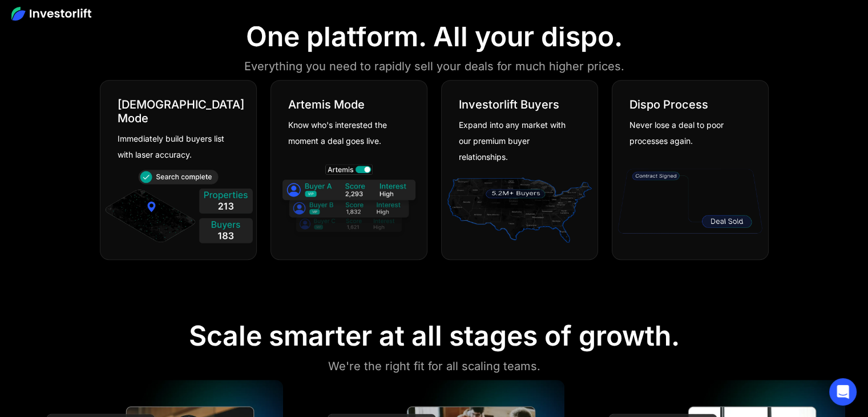 The height and width of the screenshot is (417, 868). What do you see at coordinates (434, 67) in the screenshot?
I see `div: Everything you need to rapidly sell your deals for much higher prices.` at bounding box center [434, 67].